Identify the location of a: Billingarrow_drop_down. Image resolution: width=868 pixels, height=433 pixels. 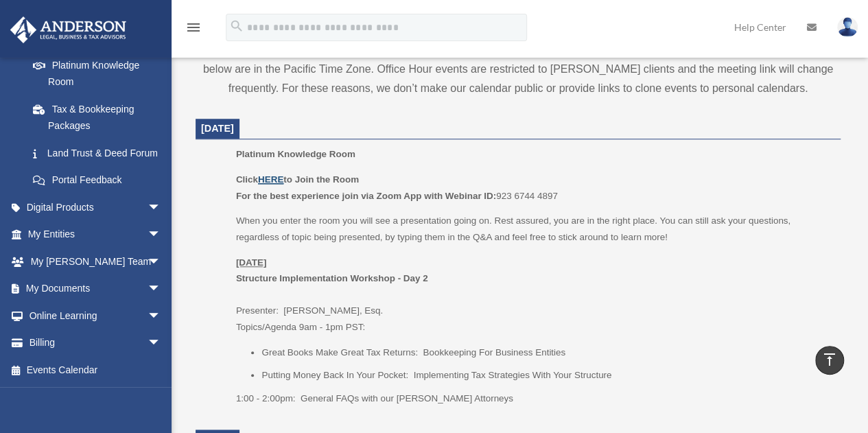
(96, 343).